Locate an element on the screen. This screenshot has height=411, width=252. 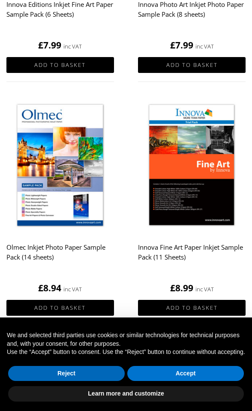
p: Use the “Accept” button to consent. Use the “Reject” button to continue without accepting. is located at coordinates (126, 352).